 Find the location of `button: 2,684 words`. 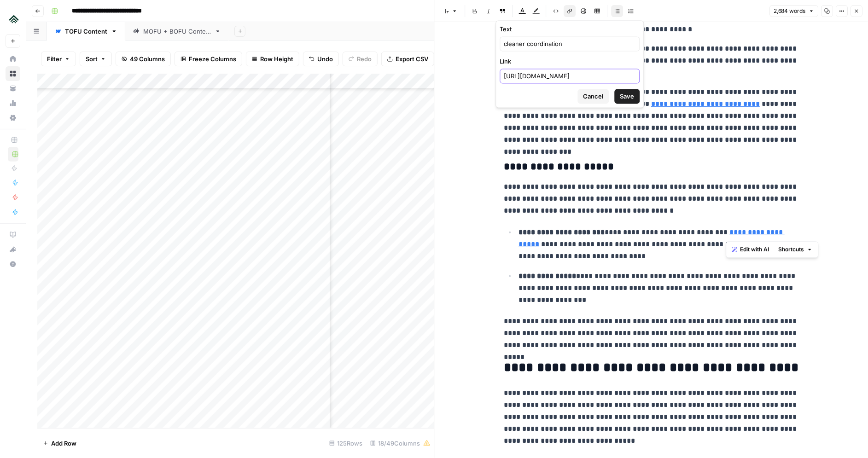

button: 2,684 words is located at coordinates (793, 11).